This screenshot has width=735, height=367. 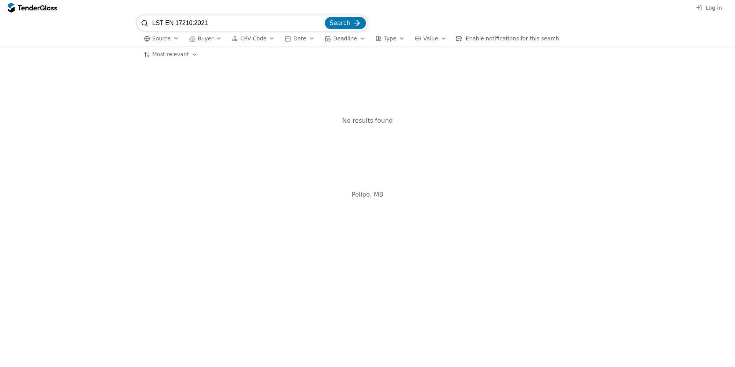 I want to click on span: CPV Code, so click(x=253, y=38).